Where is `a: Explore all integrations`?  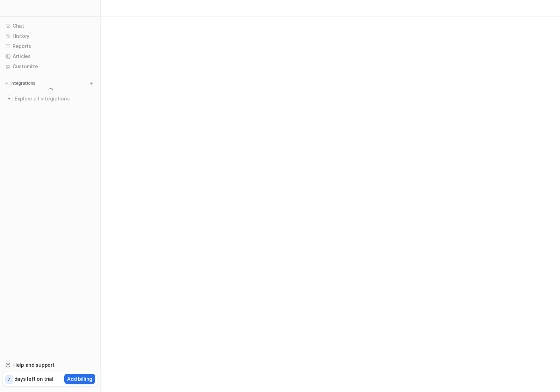 a: Explore all integrations is located at coordinates (50, 98).